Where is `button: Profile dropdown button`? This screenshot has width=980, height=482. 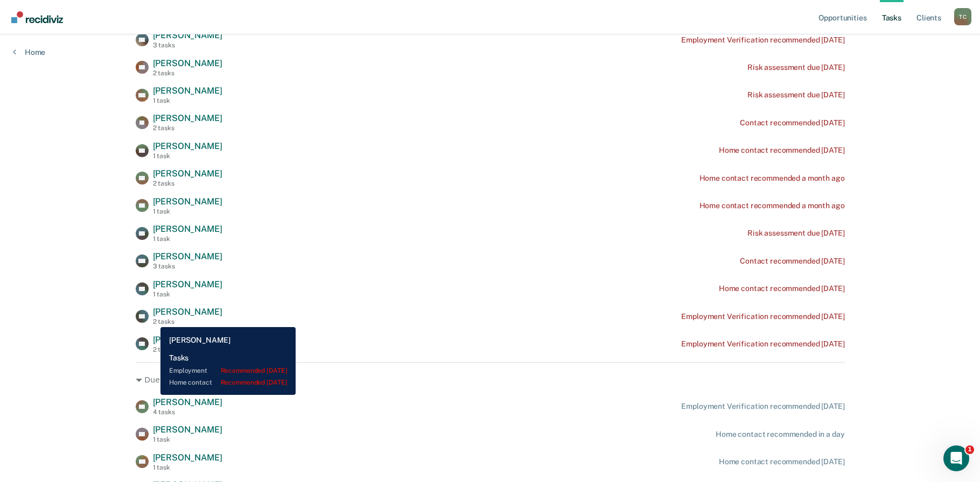
button: Profile dropdown button is located at coordinates (963, 16).